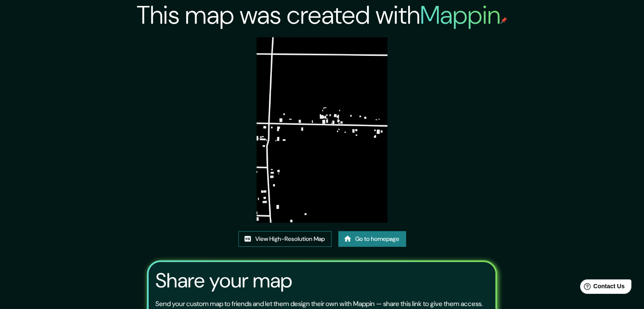 The height and width of the screenshot is (309, 644). I want to click on img: created-map, so click(322, 130).